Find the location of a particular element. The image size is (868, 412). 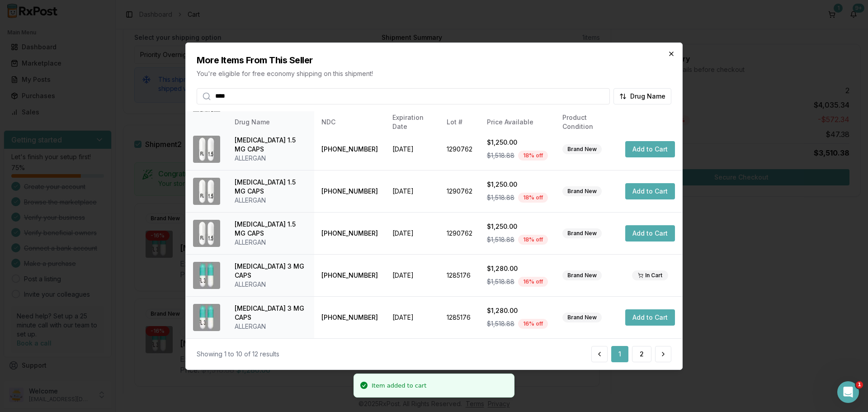

div: Showing 1 to 10 of 12 results is located at coordinates (238, 355).